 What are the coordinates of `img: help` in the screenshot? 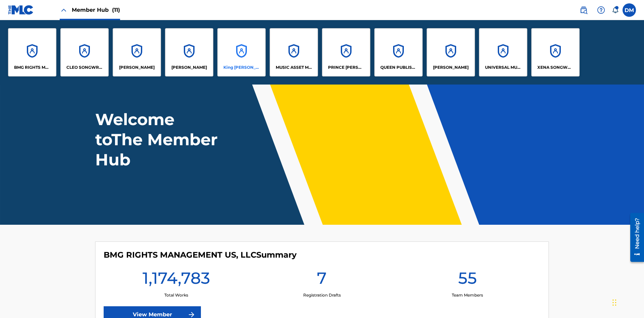 It's located at (601, 10).